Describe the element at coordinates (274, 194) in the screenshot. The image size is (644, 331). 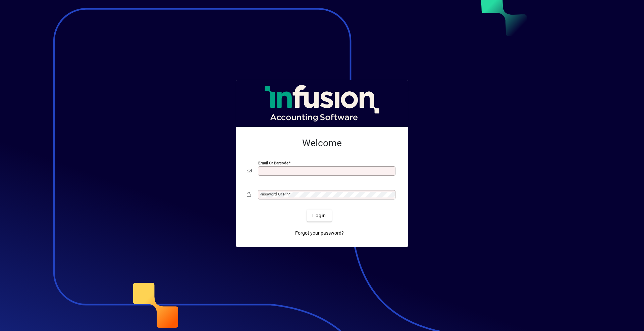
I see `mat-label: Password or Pin` at that location.